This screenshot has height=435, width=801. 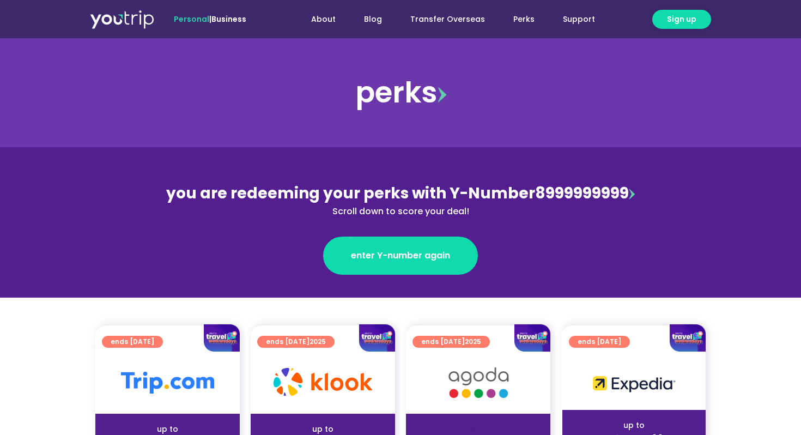 I want to click on a: Sign up, so click(x=682, y=19).